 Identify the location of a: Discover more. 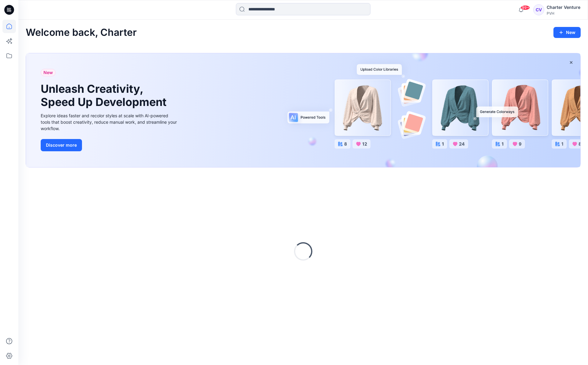
(110, 145).